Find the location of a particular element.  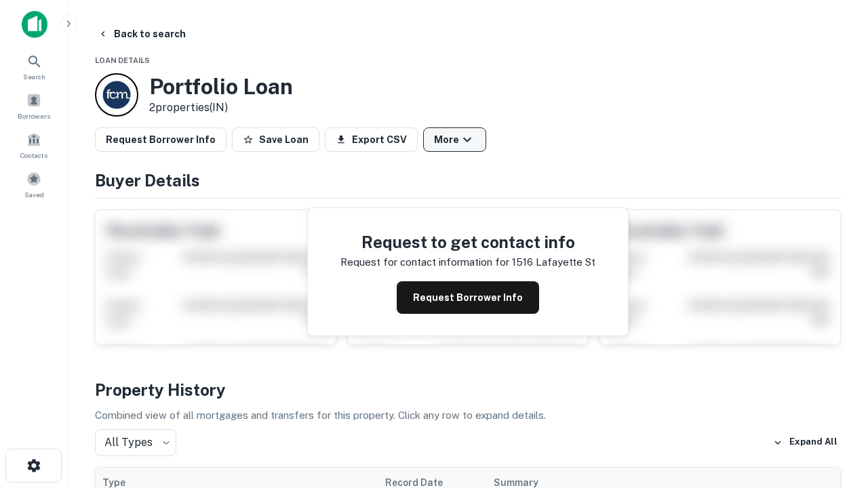

div: Borrowers is located at coordinates (34, 106).